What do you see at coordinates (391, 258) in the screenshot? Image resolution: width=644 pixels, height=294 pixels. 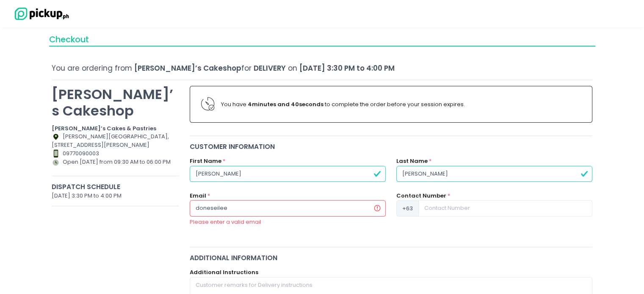 I see `div: Additional Information` at bounding box center [391, 258].